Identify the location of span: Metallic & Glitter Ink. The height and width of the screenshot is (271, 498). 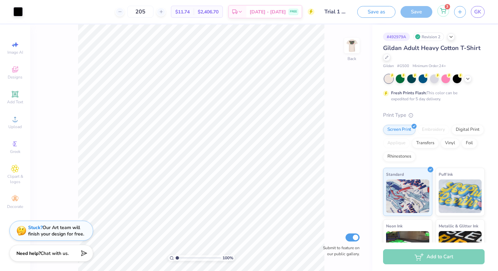
(459, 226).